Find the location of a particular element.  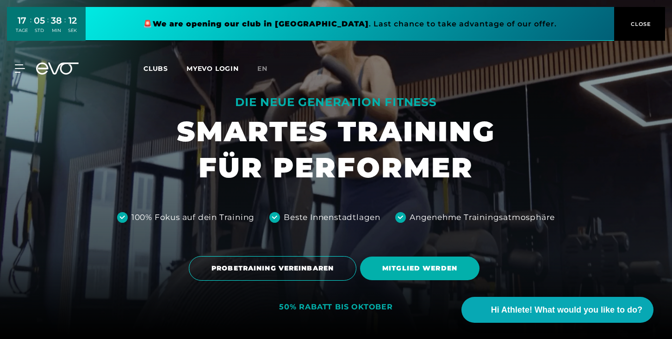

h1: SMARTES TRAINING FÜR PERFORMER is located at coordinates (336, 149).